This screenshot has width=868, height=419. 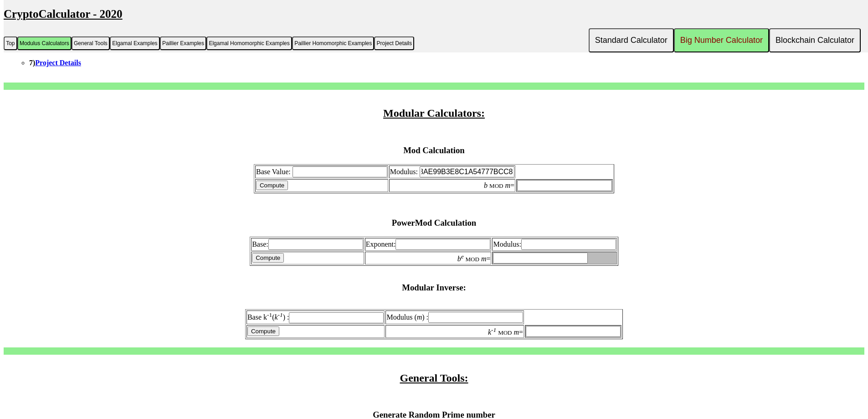 I want to click on sup: -1, so click(x=269, y=315).